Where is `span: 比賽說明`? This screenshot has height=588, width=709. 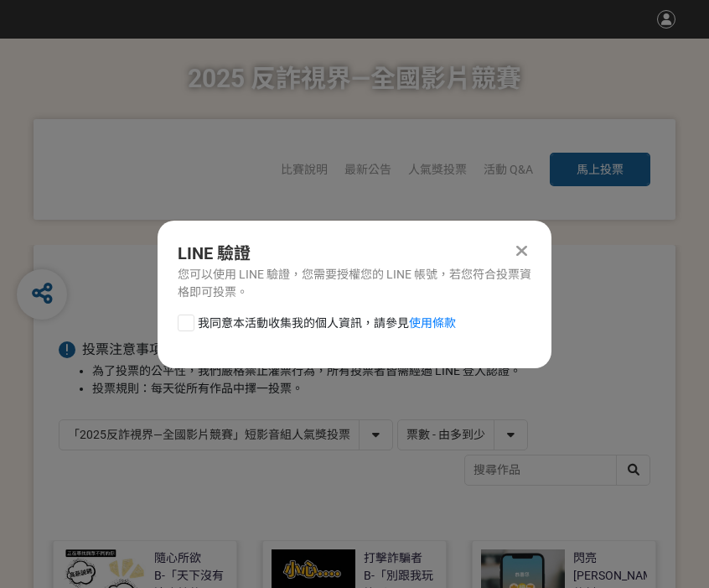 span: 比賽說明 is located at coordinates (304, 169).